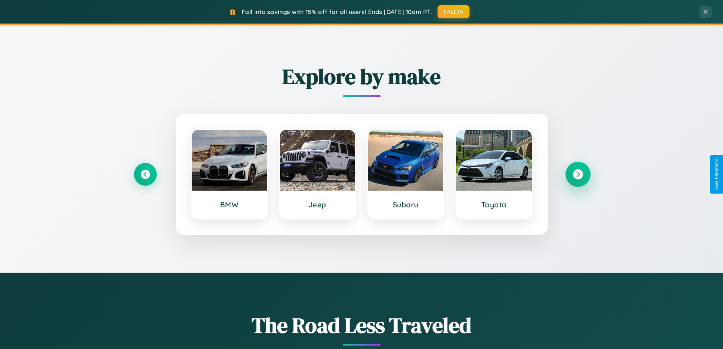  What do you see at coordinates (453, 12) in the screenshot?
I see `button: FALL15` at bounding box center [453, 12].